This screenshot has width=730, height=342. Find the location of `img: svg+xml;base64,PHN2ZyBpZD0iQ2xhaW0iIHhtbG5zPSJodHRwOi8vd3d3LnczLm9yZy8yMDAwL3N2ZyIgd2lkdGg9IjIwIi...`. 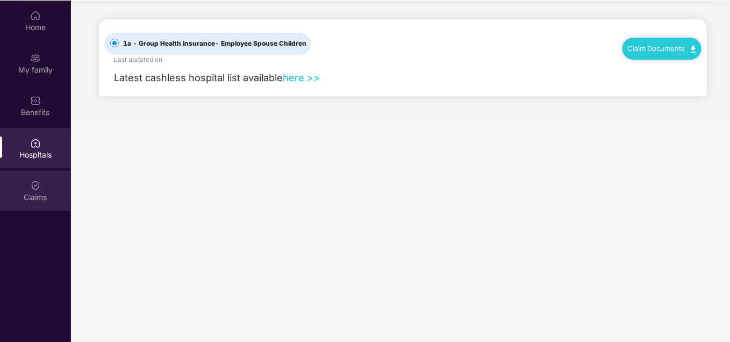

img: svg+xml;base64,PHN2ZyBpZD0iQ2xhaW0iIHhtbG5zPSJodHRwOi8vd3d3LnczLm9yZy8yMDAwL3N2ZyIgd2lkdGg9IjIwIi... is located at coordinates (35, 186).